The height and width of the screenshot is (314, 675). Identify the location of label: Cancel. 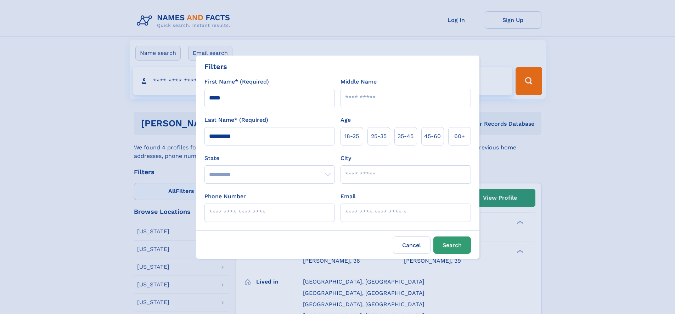
(412, 245).